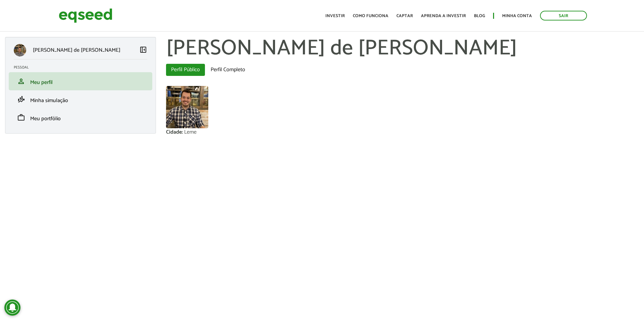 Image resolution: width=644 pixels, height=320 pixels. What do you see at coordinates (143, 50) in the screenshot?
I see `a: Colapsar menu` at bounding box center [143, 50].